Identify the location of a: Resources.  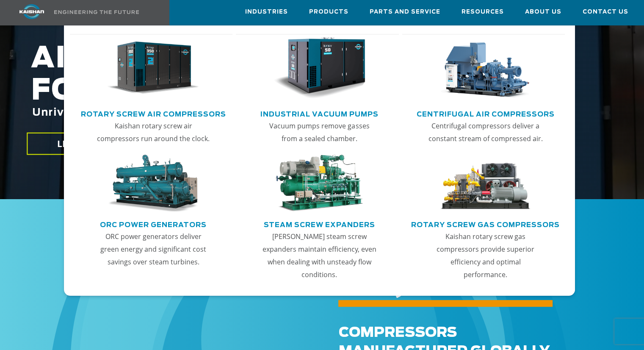
(483, 12).